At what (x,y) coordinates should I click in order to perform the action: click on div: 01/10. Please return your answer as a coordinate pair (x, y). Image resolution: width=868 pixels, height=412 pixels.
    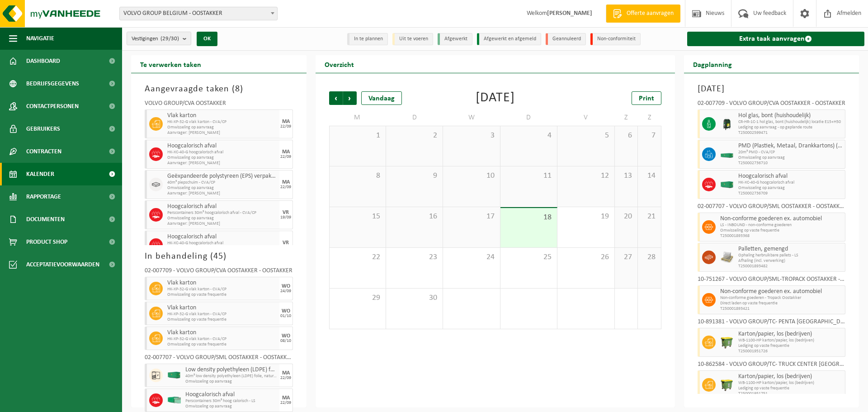
    Looking at the image, I should click on (285, 316).